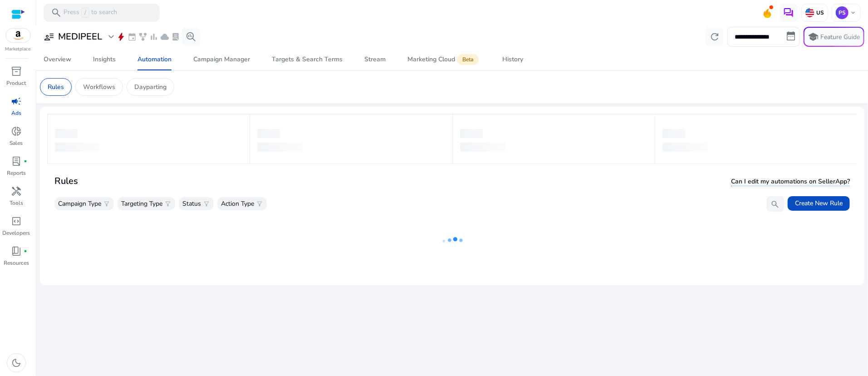 This screenshot has height=376, width=868. What do you see at coordinates (468, 60) in the screenshot?
I see `span: Beta` at bounding box center [468, 60].